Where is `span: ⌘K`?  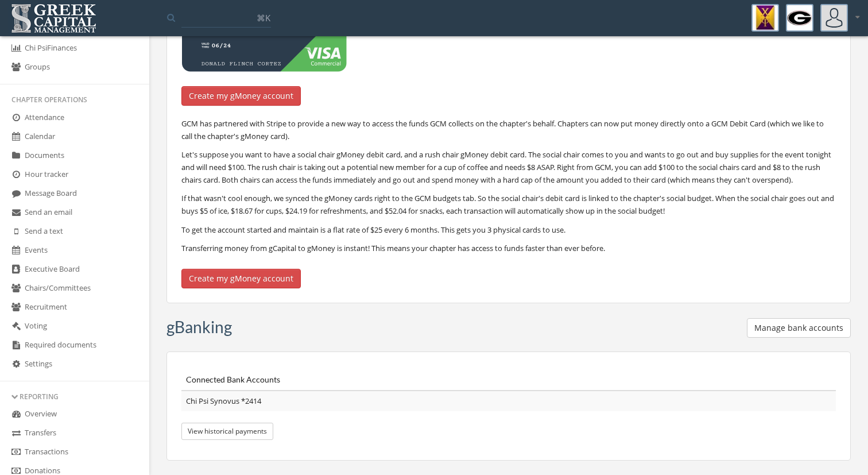 span: ⌘K is located at coordinates (263, 18).